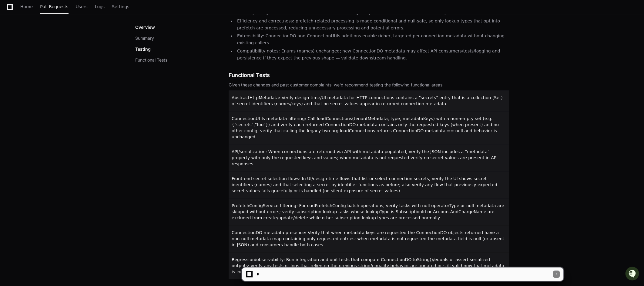 The image size is (644, 286). What do you see at coordinates (372, 55) in the screenshot?
I see `li: Compatibility notes: Enums (names) unchanged; new ConnectionDO metadata may affect API consumers/...` at bounding box center [372, 55].